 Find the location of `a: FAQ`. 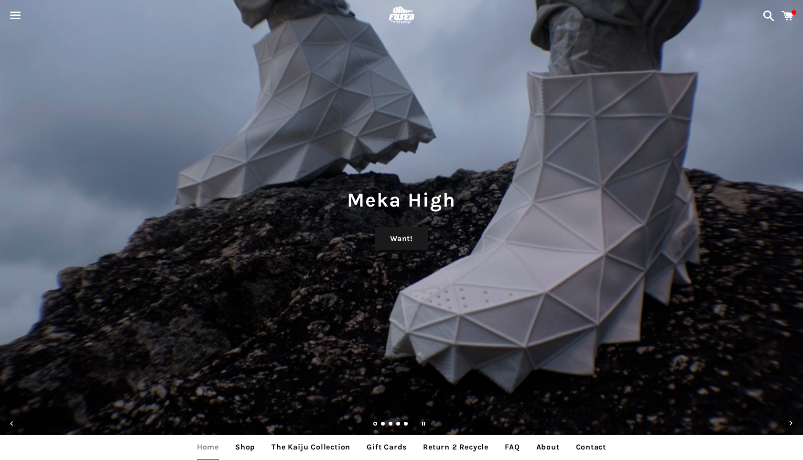

a: FAQ is located at coordinates (512, 447).